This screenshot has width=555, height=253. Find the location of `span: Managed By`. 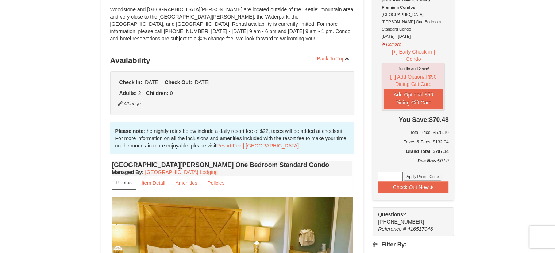

span: Managed By is located at coordinates (127, 172).